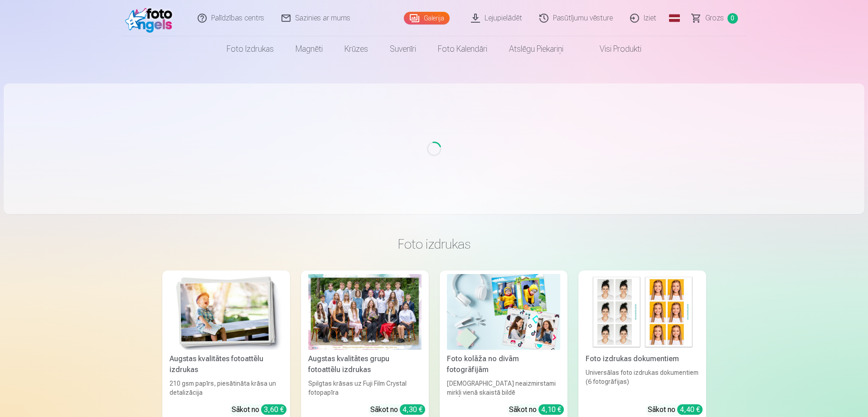 The image size is (868, 417). I want to click on div: 4,40 €, so click(690, 410).